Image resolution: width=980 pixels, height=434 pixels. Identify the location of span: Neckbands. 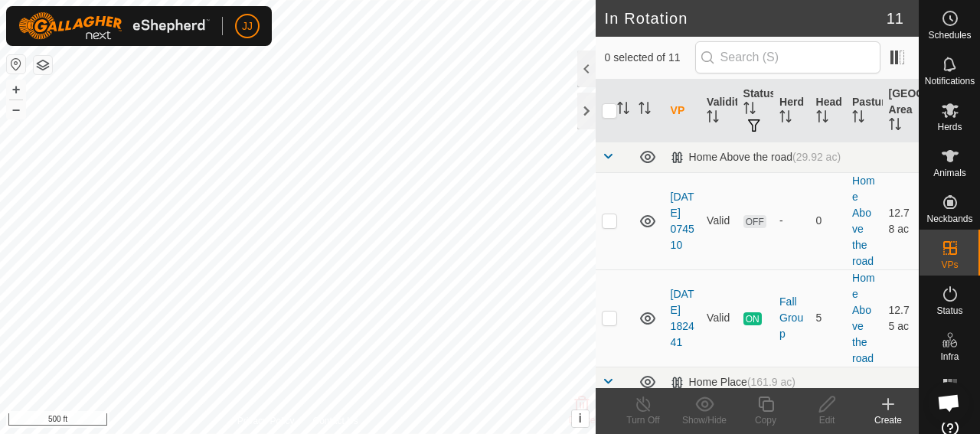
(949, 219).